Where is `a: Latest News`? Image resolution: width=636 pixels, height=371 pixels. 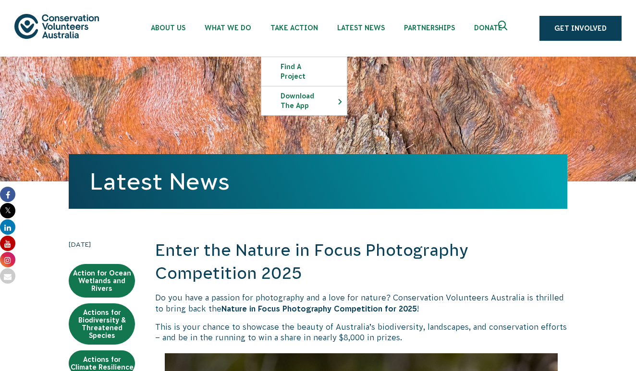 a: Latest News is located at coordinates (159, 181).